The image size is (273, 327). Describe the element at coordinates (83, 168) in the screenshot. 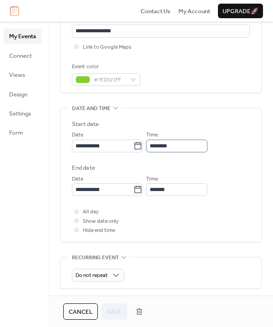

I see `div: End date` at that location.